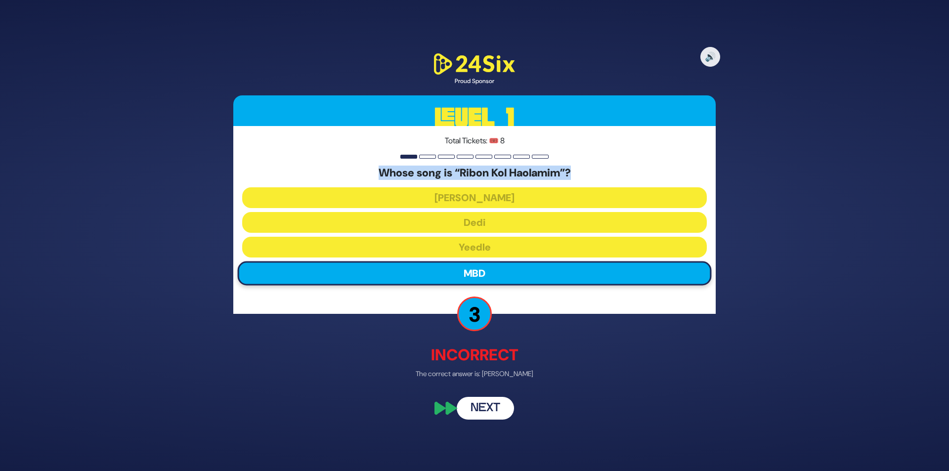 The height and width of the screenshot is (471, 949). Describe the element at coordinates (475, 81) in the screenshot. I see `div: Proud Sponsor` at that location.